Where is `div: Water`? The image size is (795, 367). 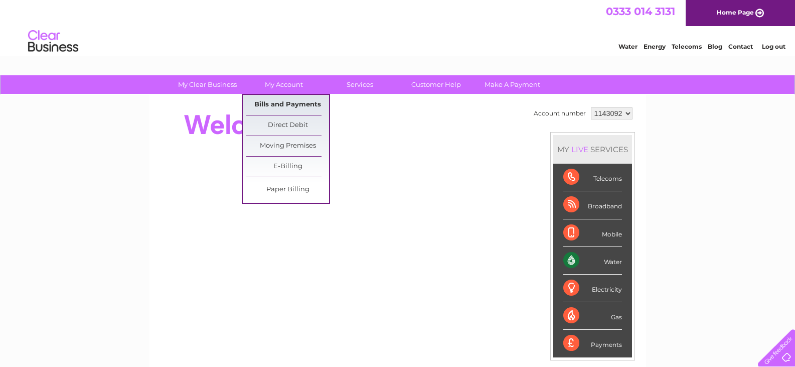
div: Water is located at coordinates (593, 260).